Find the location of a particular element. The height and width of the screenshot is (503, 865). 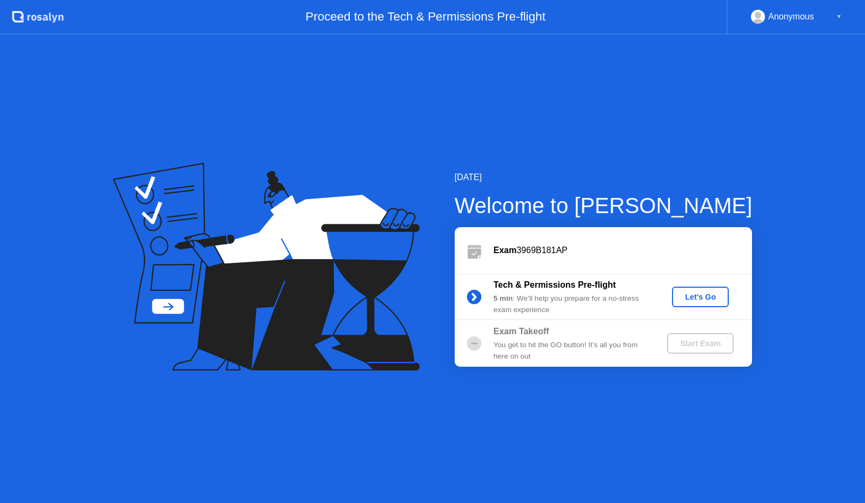

b: Exam is located at coordinates (505, 250).